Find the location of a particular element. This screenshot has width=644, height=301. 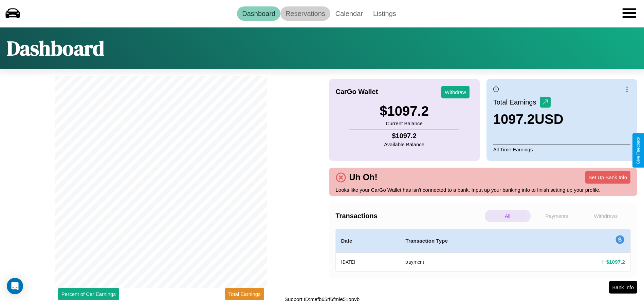

a: Listings is located at coordinates (384, 14).